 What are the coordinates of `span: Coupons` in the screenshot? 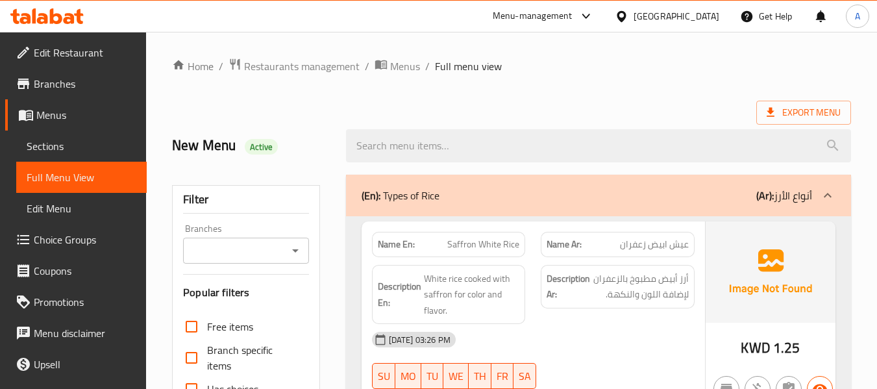 It's located at (85, 271).